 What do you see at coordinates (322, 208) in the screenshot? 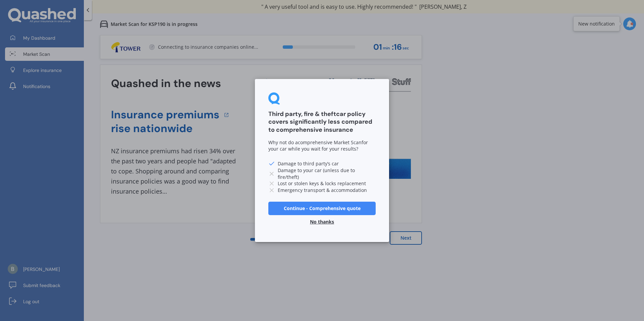
I see `button: Continue - Comprehensive quote` at bounding box center [322, 208].